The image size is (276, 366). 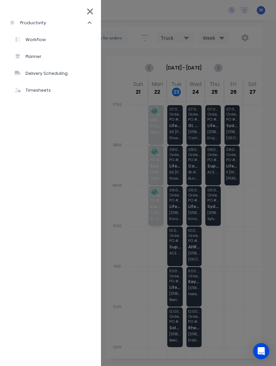 I want to click on div: Timesheets, so click(x=33, y=90).